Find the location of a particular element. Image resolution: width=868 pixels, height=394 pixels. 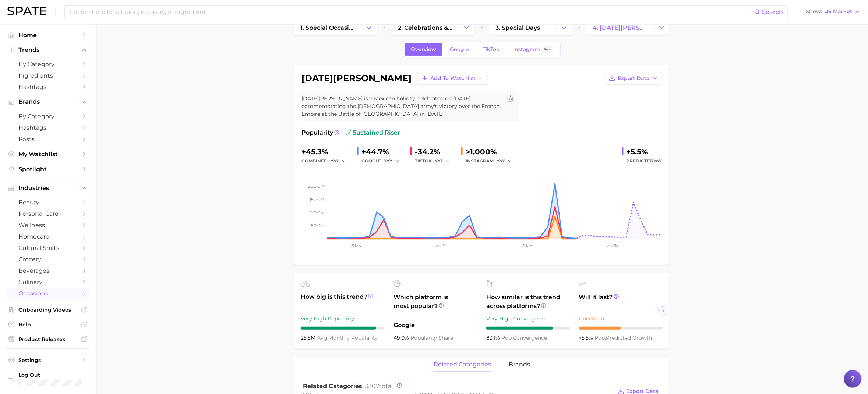

div: -34.2% is located at coordinates (435, 152).